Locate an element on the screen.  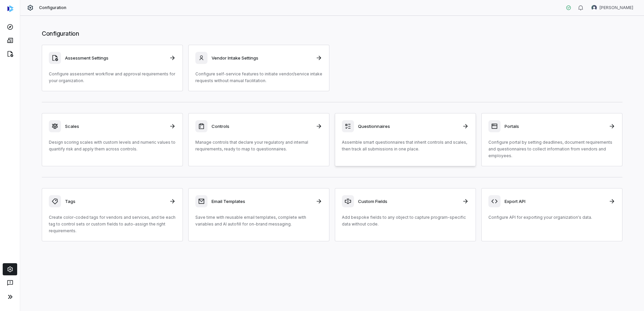
p: Save time with reusable email templates, complete with variables and AI autofill for on-brand mes... is located at coordinates (259, 221).